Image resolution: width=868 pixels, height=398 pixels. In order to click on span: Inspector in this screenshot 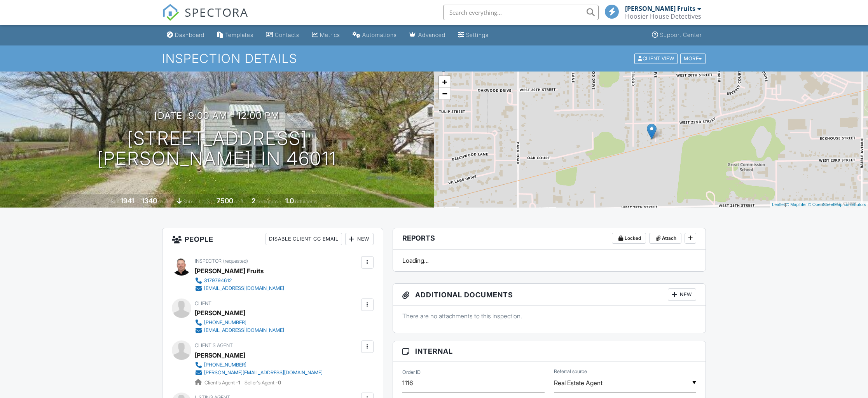, I will do `click(208, 261)`.